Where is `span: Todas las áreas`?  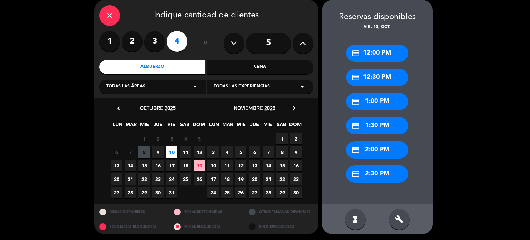 span: Todas las áreas is located at coordinates (126, 87).